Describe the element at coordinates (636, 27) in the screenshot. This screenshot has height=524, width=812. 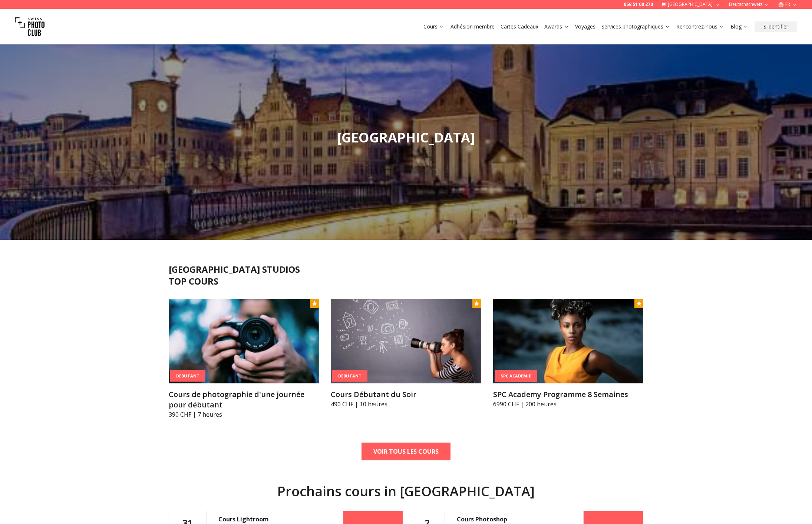
I see `button: Services photographiques` at that location.